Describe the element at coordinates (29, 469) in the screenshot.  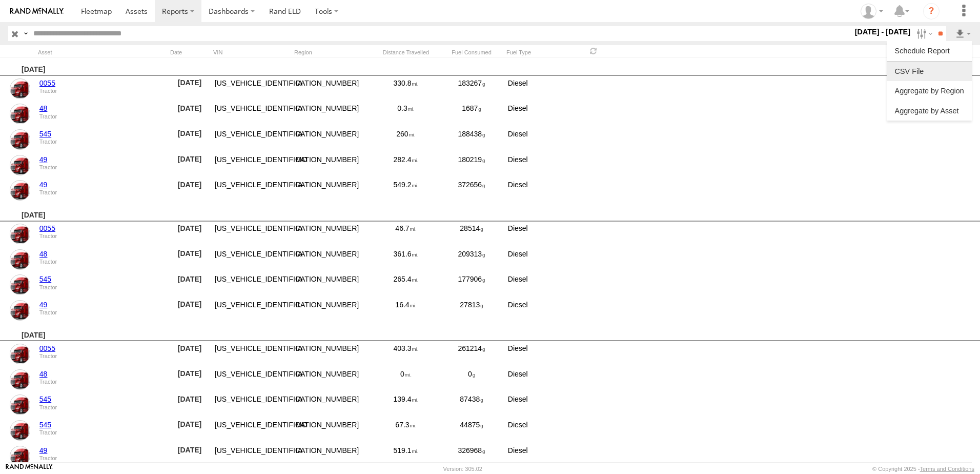
I see `a: Visit our Website` at that location.